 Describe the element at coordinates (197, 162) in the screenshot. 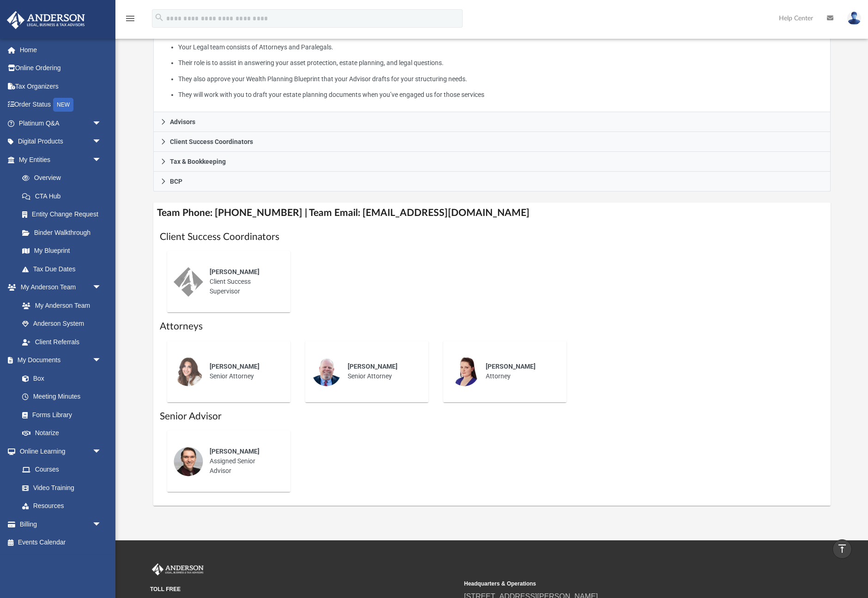

I see `span: Tax & Bookkeeping` at that location.